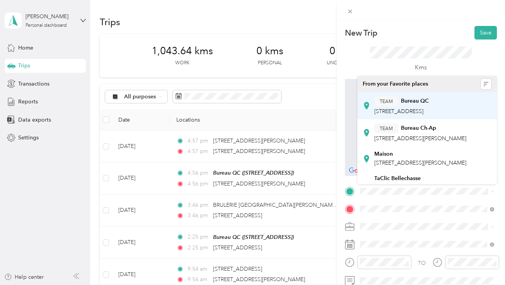 The height and width of the screenshot is (285, 505). I want to click on strong: TaClic Bellechasse, so click(398, 178).